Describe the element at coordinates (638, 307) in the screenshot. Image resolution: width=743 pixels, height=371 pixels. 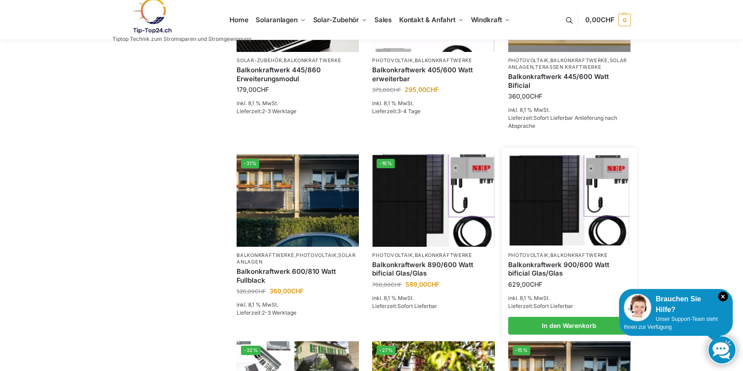
I see `img: Customer service` at that location.